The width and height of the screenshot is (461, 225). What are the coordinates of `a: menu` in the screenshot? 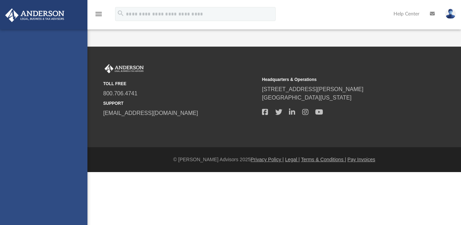 It's located at (99, 16).